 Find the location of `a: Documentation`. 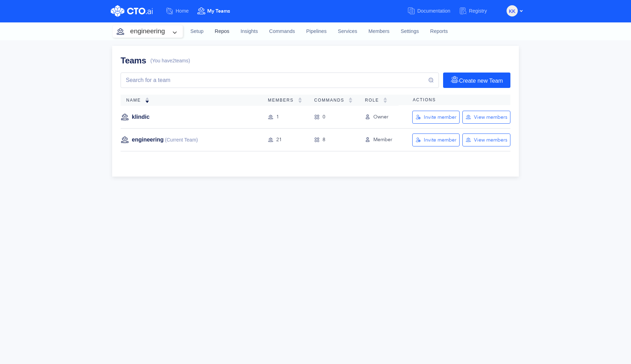

a: Documentation is located at coordinates (432, 11).